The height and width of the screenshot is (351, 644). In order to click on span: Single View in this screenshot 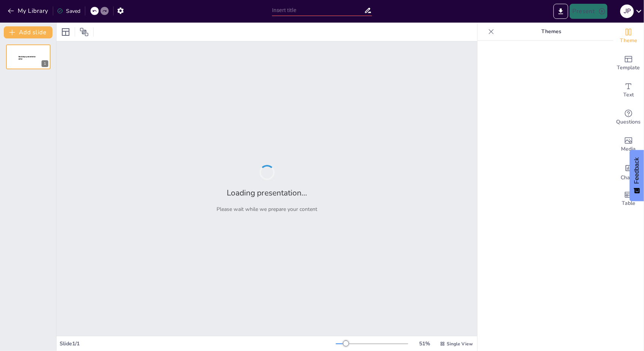, I will do `click(460, 344)`.